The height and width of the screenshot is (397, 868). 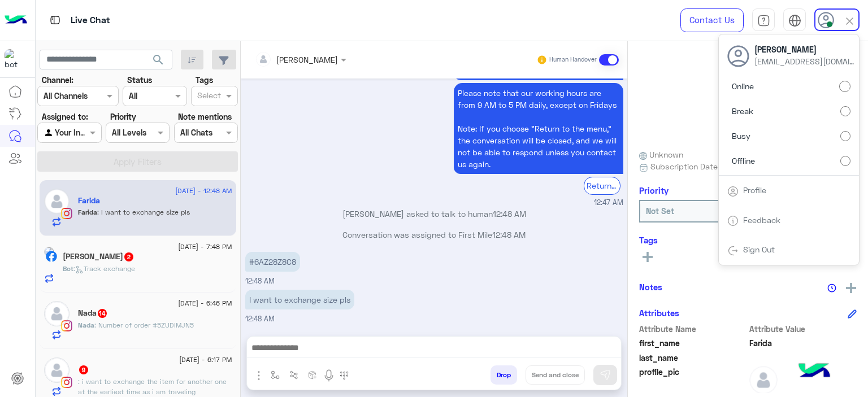 What do you see at coordinates (712, 20) in the screenshot?
I see `a: Contact Us` at bounding box center [712, 20].